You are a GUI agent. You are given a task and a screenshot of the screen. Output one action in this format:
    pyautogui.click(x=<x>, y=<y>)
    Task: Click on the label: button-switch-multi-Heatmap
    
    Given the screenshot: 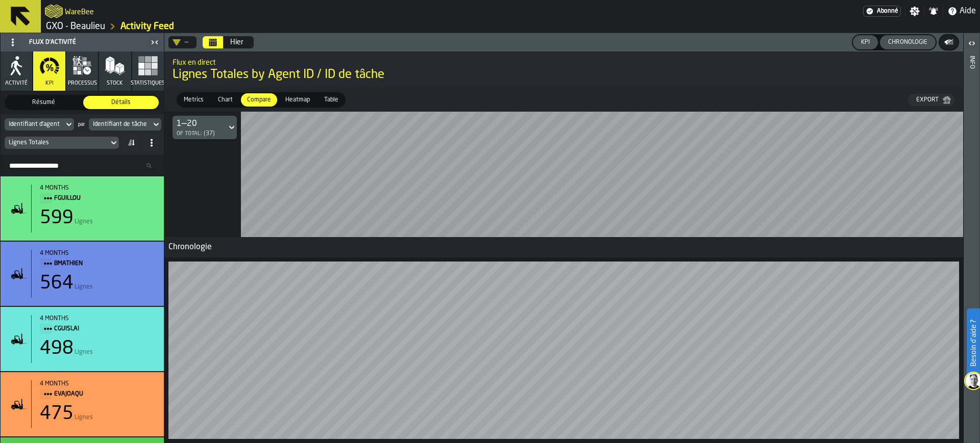 What is the action you would take?
    pyautogui.click(x=298, y=100)
    